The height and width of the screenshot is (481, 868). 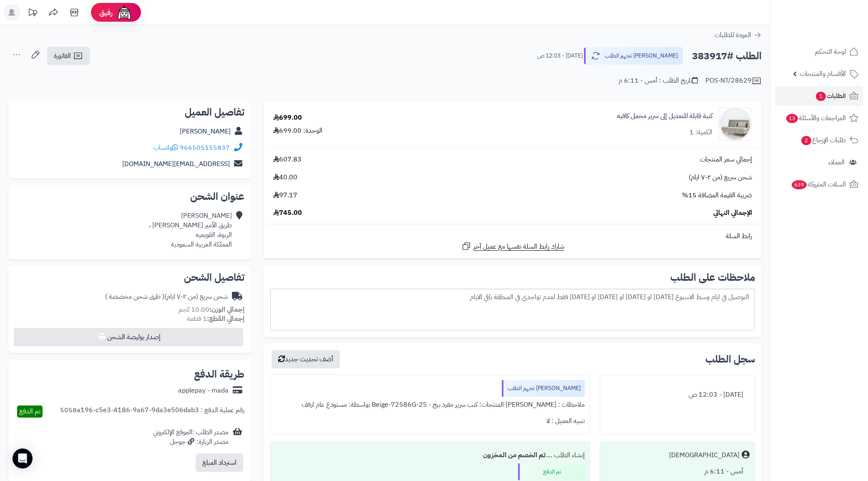 I want to click on small: 1 قطعة, so click(x=216, y=319).